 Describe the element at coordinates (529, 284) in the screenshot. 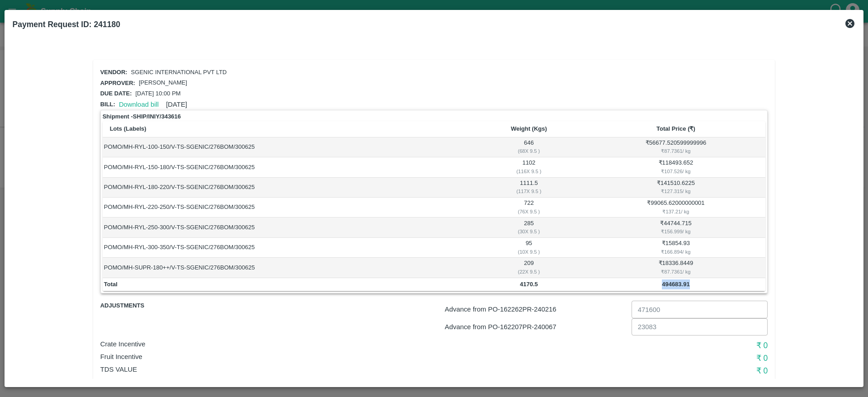

I see `b: 4170.5` at that location.